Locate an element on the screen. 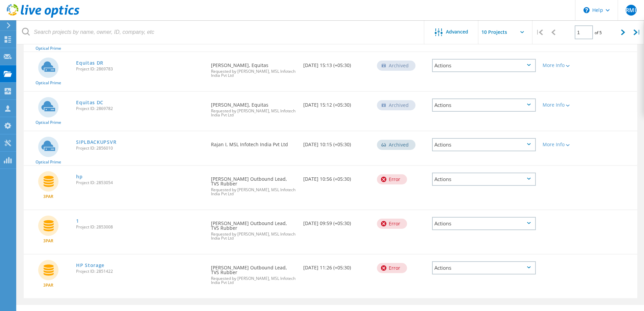 The width and height of the screenshot is (644, 311). span: Project ID: 2853008 is located at coordinates (140, 227).